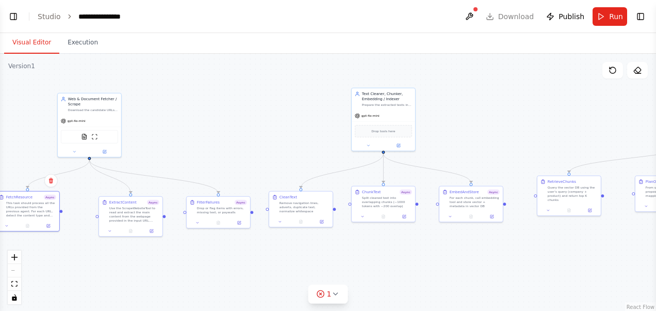 Image resolution: width=656 pixels, height=311 pixels. I want to click on img: ScrapeWebsiteTool, so click(94, 137).